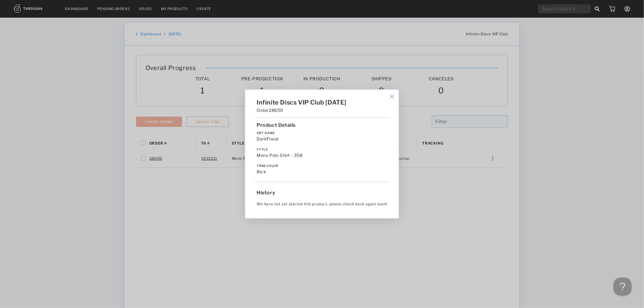 This screenshot has width=644, height=308. Describe the element at coordinates (322, 204) in the screenshot. I see `span: We have not yet started this product, please check back again soon!` at that location.